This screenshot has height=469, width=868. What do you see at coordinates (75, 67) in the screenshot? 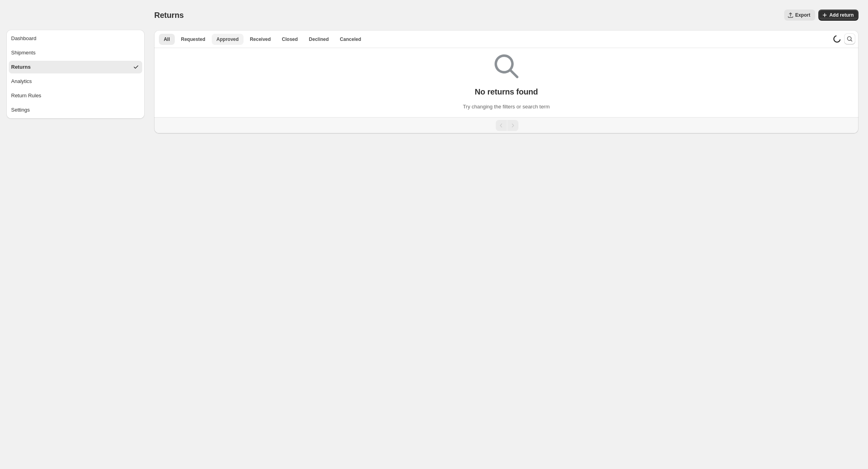
I see `button: Returns` at bounding box center [75, 67].